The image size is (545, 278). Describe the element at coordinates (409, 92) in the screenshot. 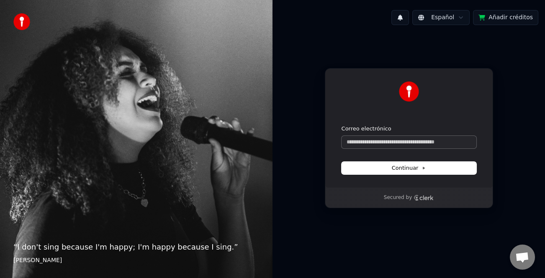

I see `img: Youka` at that location.